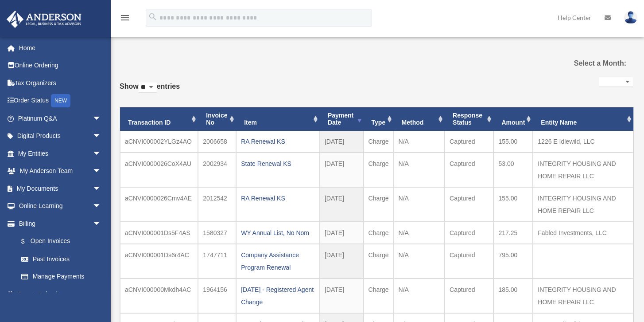 This screenshot has height=322, width=644. Describe the element at coordinates (125, 19) in the screenshot. I see `a: menu` at that location.